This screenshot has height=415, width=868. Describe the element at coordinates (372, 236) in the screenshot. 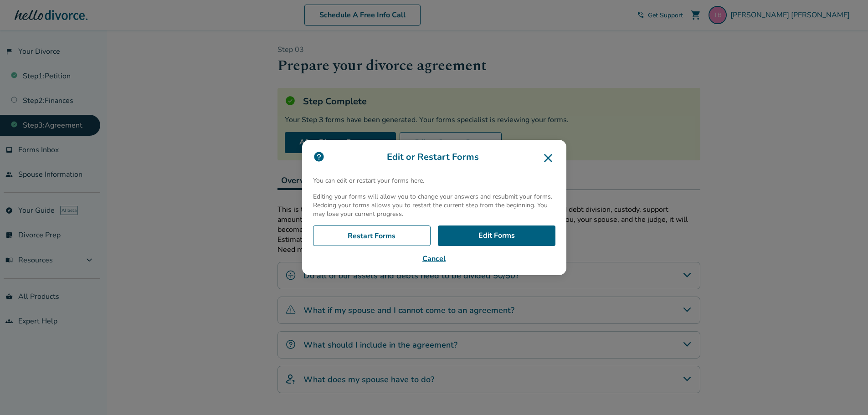

I see `a: Restart Forms` at that location.